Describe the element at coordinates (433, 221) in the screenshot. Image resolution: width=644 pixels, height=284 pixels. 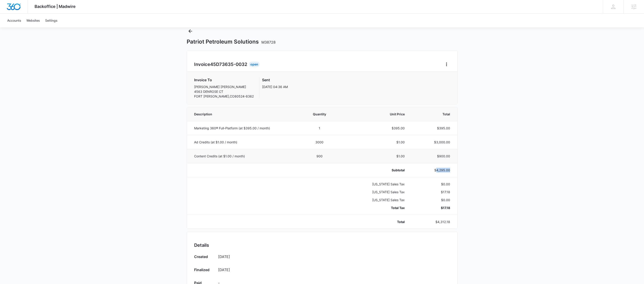
I see `p: $4,312.18` at that location.